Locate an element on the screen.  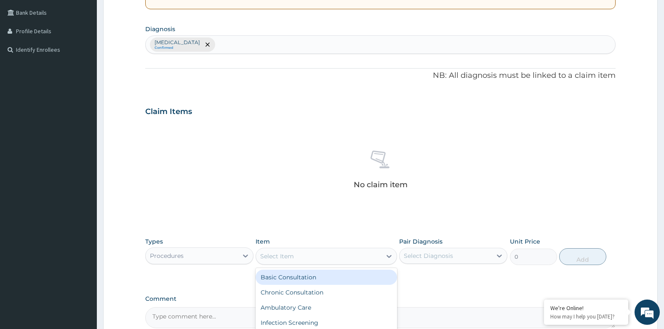
div: Chronic Consultation is located at coordinates (326, 293).